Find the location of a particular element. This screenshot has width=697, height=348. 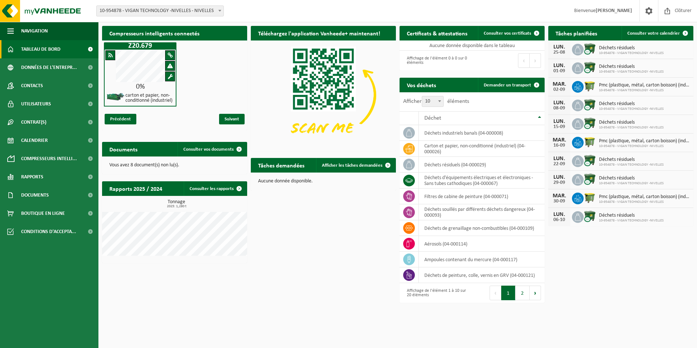

span: Consulter vos certificats is located at coordinates (507, 33).